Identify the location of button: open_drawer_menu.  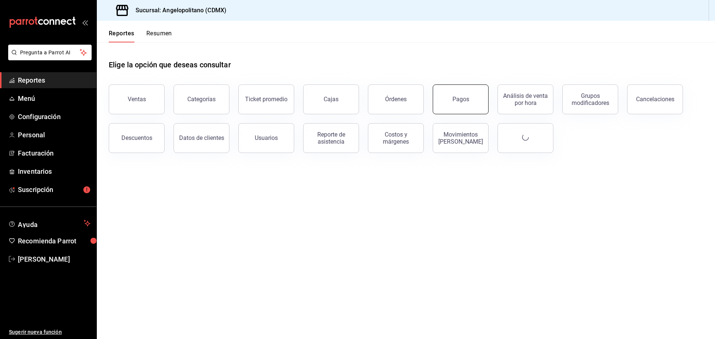
(85, 22).